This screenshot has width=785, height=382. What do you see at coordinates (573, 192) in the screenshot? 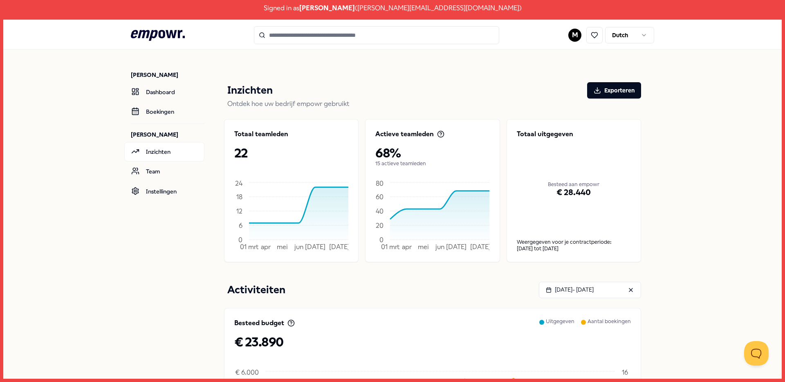
I see `div: € 28.440` at bounding box center [573, 192].